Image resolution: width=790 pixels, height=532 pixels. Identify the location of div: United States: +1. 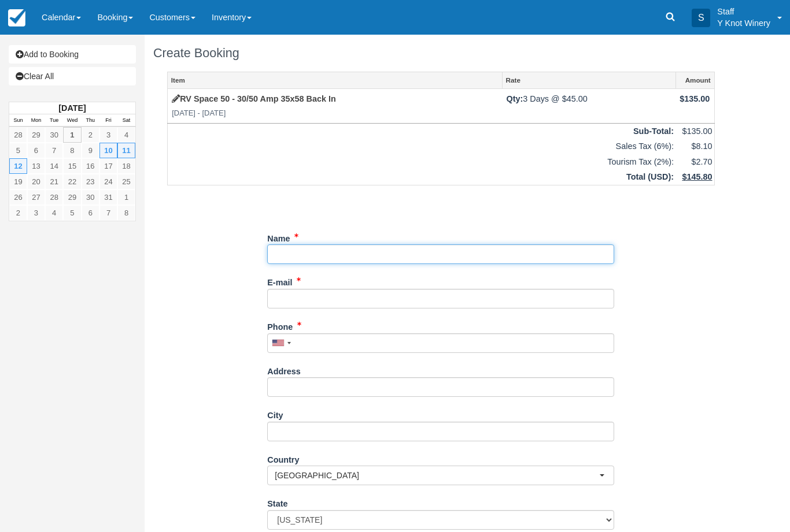
(281, 343).